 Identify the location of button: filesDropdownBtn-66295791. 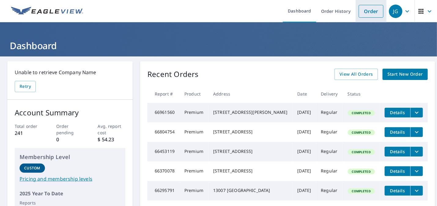
(416, 191).